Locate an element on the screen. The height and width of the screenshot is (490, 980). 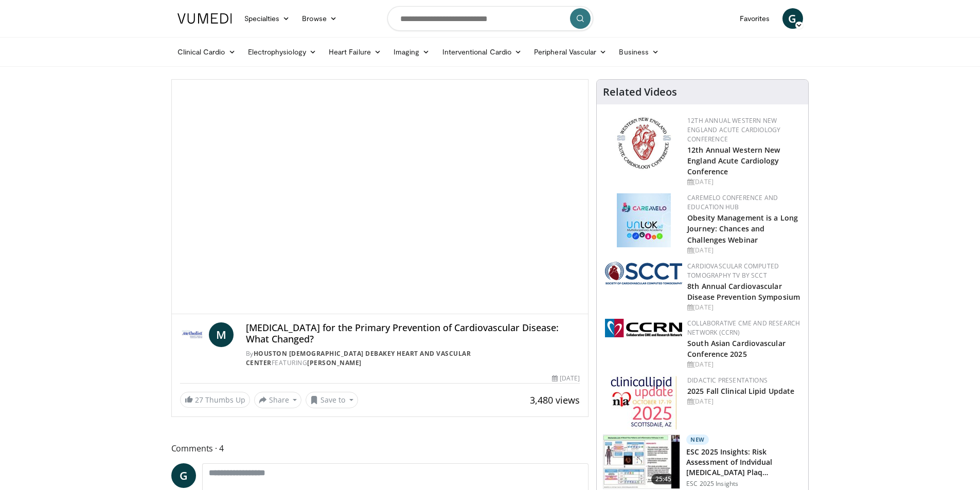
a: Heart Failure is located at coordinates (355, 52).